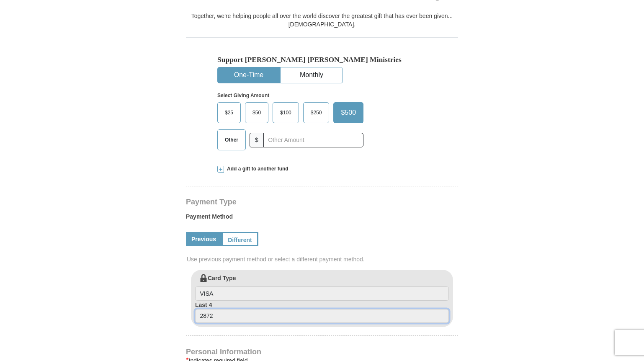 The width and height of the screenshot is (644, 361). I want to click on span: $50, so click(257, 113).